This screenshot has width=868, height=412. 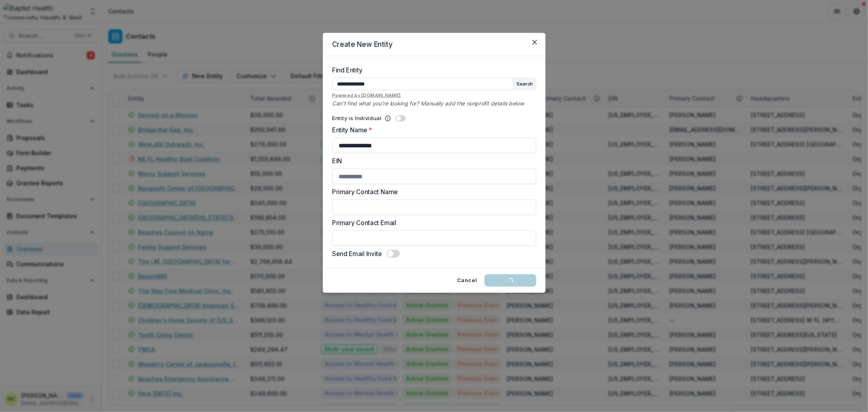 I want to click on button: Close, so click(x=535, y=42).